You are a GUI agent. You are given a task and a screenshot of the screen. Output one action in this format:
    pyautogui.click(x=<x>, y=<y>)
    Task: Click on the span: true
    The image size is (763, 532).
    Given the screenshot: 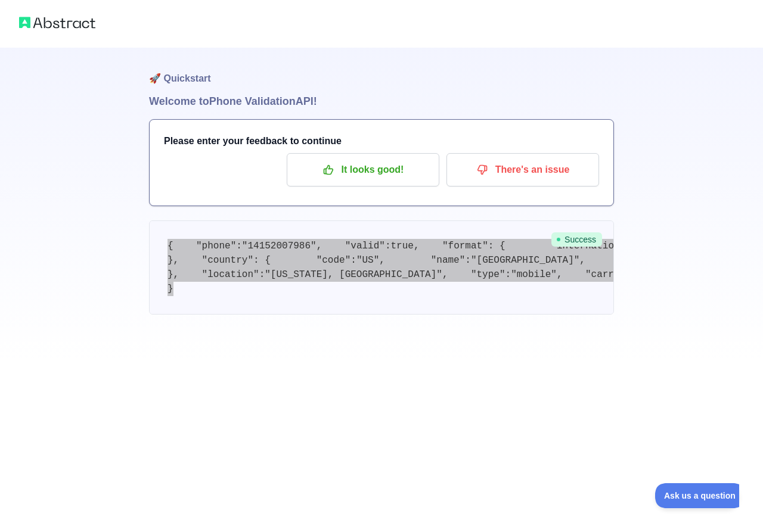 What is the action you would take?
    pyautogui.click(x=402, y=246)
    